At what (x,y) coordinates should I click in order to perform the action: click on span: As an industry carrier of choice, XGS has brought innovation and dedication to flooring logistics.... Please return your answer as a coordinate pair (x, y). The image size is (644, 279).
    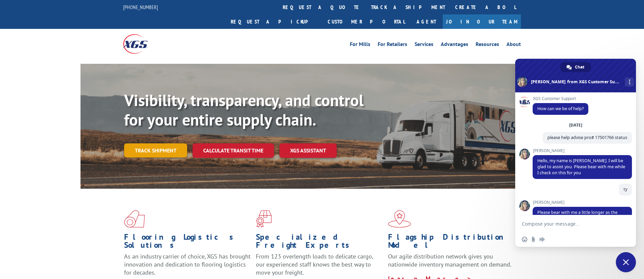
    Looking at the image, I should click on (187, 265).